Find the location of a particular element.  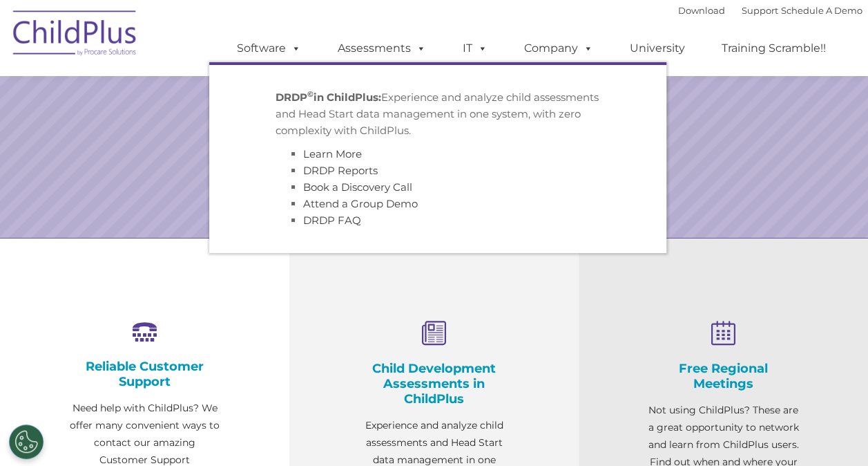

div: Chat Widget is located at coordinates (755, 391).